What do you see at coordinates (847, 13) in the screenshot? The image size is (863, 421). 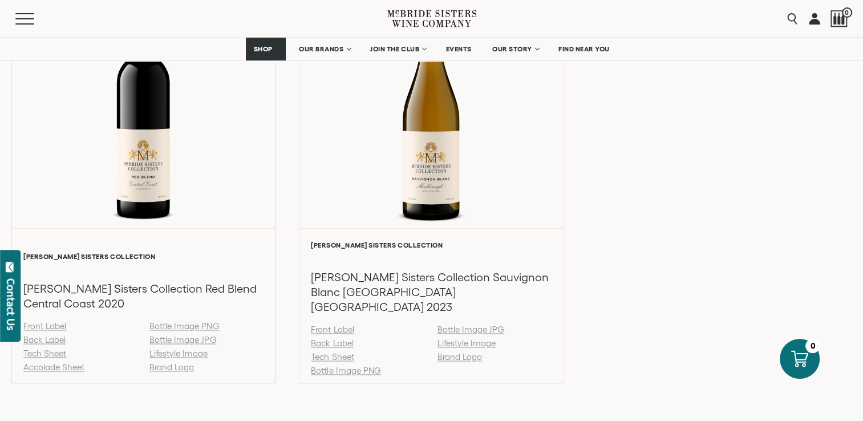 I see `span: 0` at bounding box center [847, 13].